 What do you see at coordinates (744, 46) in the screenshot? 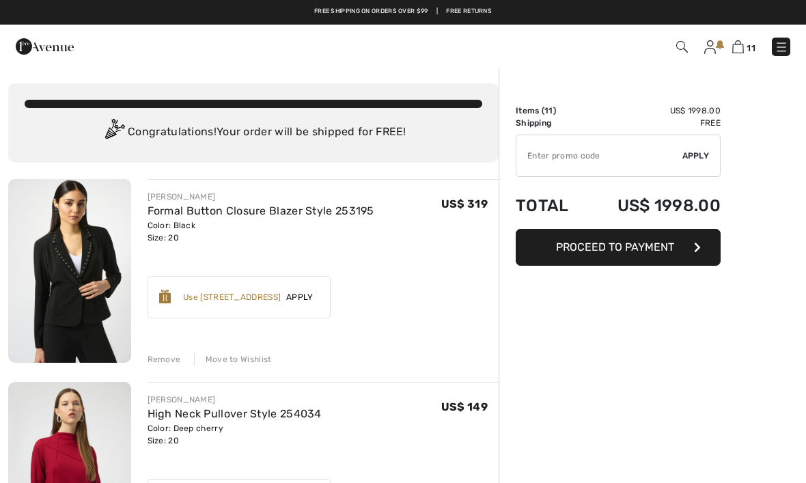
I see `a: 11` at bounding box center [744, 46].